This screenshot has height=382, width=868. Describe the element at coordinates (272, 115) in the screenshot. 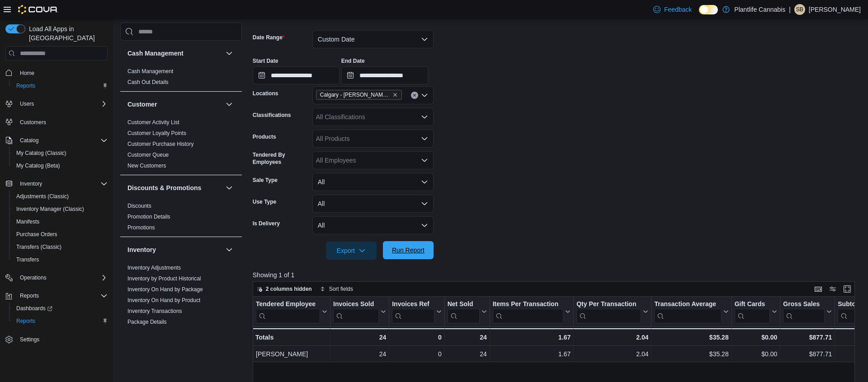

I see `label: Classifications` at that location.